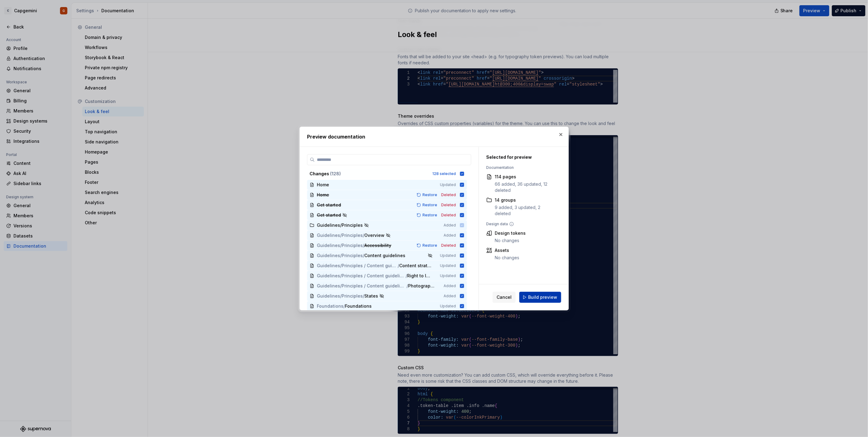 The width and height of the screenshot is (868, 437). I want to click on span: Accessibility, so click(378, 245).